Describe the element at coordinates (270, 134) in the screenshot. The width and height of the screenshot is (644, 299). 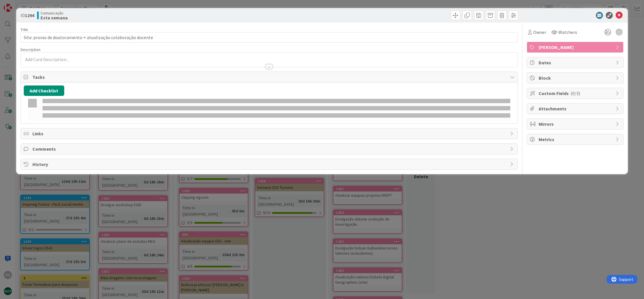
I see `span: Links` at that location.